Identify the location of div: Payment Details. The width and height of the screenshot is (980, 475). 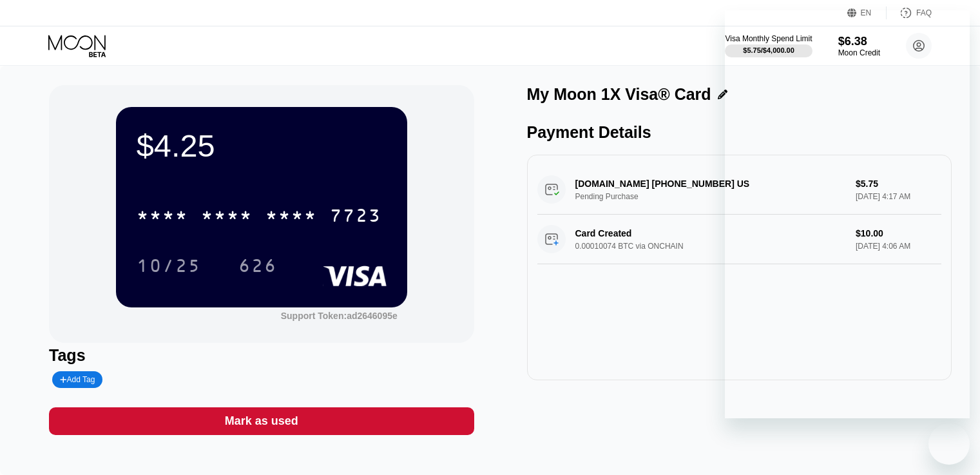
(739, 132).